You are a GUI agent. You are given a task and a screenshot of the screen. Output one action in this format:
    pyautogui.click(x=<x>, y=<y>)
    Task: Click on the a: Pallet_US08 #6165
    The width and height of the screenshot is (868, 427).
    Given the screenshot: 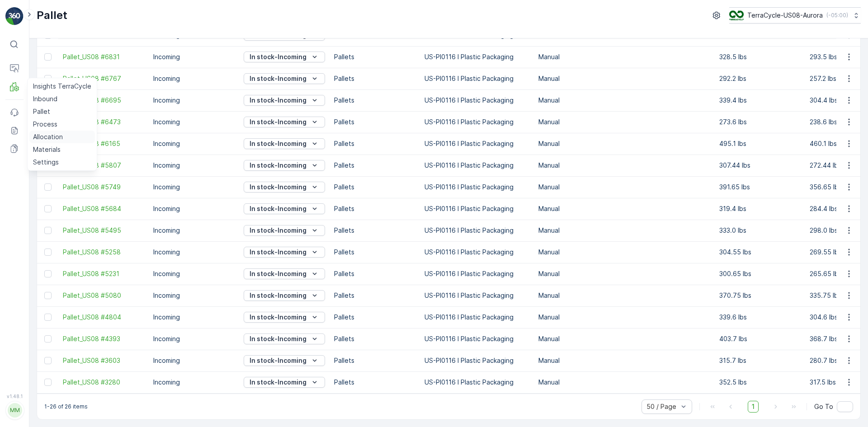 What is the action you would take?
    pyautogui.click(x=103, y=144)
    